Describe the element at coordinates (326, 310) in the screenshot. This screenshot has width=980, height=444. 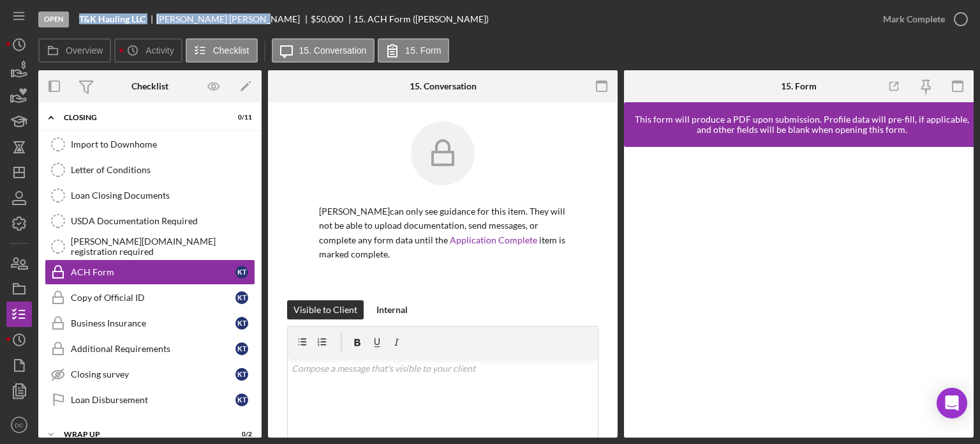
I see `button: Visible to Client` at that location.